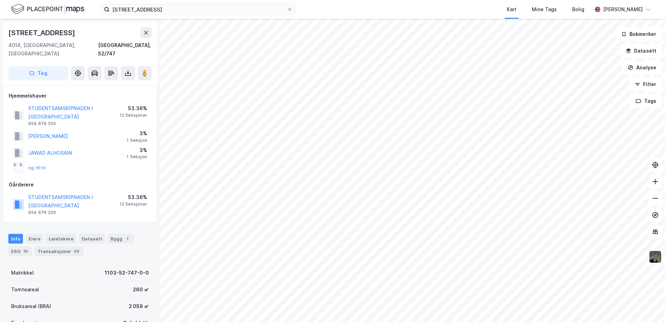  I want to click on button: Tags, so click(646, 101).